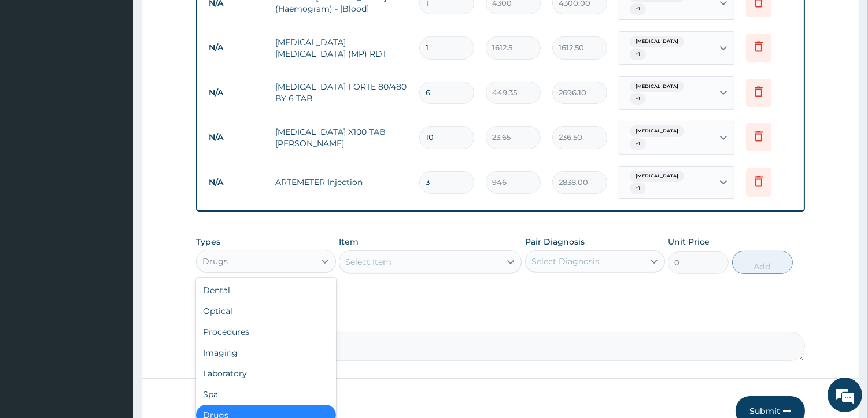 This screenshot has height=418, width=868. I want to click on div: Minimize live chat window, so click(204, 20).